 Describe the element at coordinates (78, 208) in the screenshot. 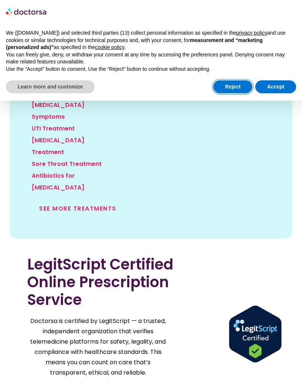

I see `a: See more treatments` at that location.